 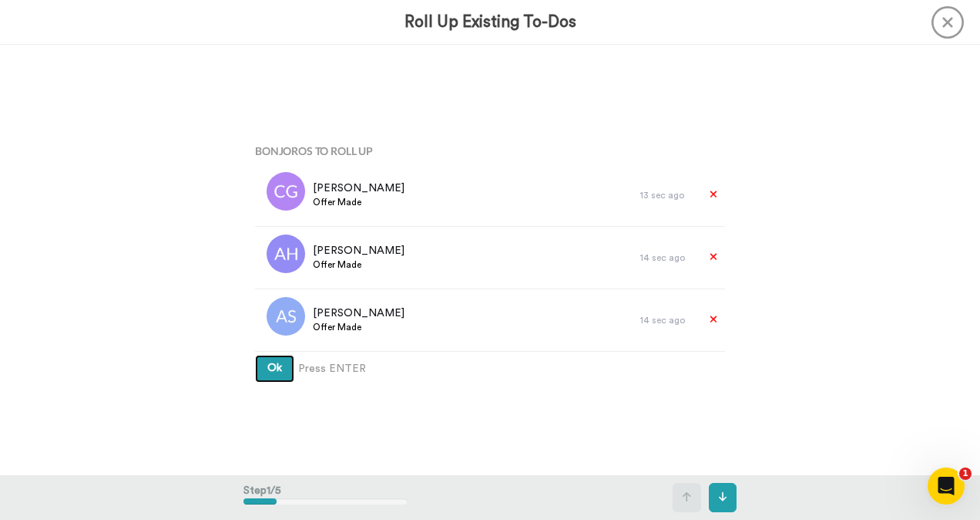 What do you see at coordinates (286, 253) in the screenshot?
I see `img: ah.png` at bounding box center [286, 253].